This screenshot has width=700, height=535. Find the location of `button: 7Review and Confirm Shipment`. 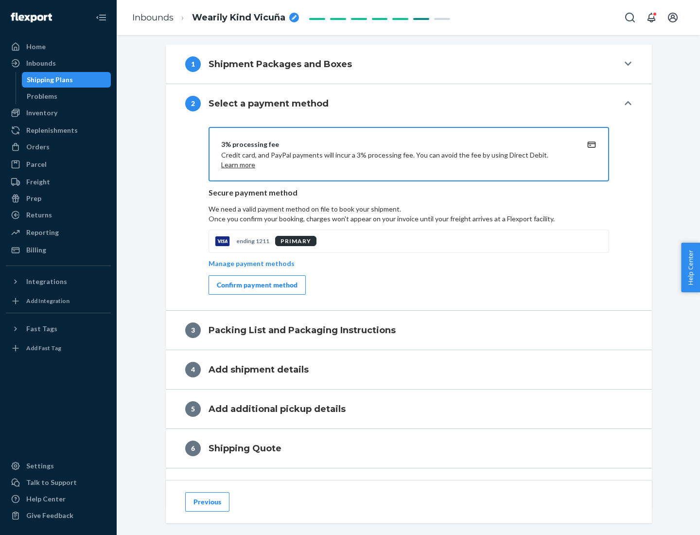

button: 7Review and Confirm Shipment is located at coordinates (409, 488).